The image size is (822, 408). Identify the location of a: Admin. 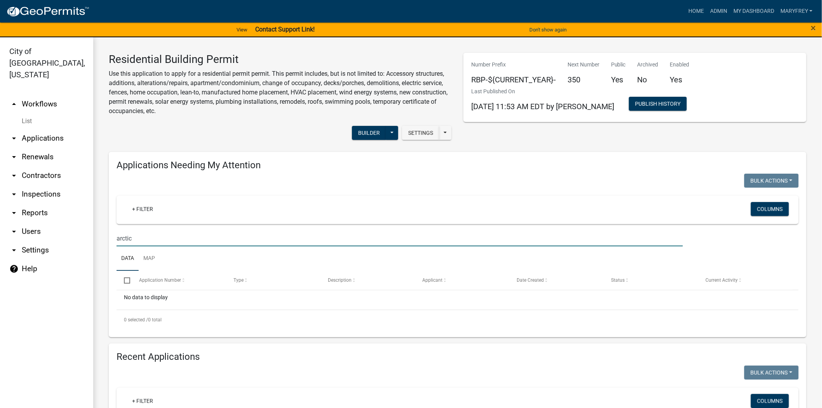
(719, 11).